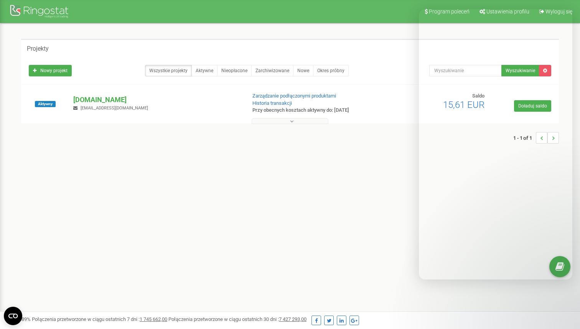 The height and width of the screenshot is (329, 580). Describe the element at coordinates (99, 319) in the screenshot. I see `span: Połączenia przetworzone w ciągu ostatnich 7 dni :` at that location.